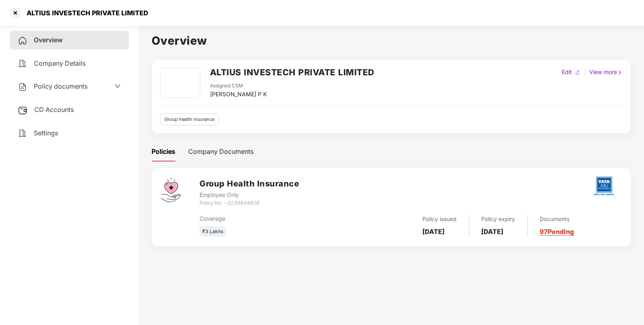  What do you see at coordinates (620, 72) in the screenshot?
I see `img: rightIcon` at bounding box center [620, 72].